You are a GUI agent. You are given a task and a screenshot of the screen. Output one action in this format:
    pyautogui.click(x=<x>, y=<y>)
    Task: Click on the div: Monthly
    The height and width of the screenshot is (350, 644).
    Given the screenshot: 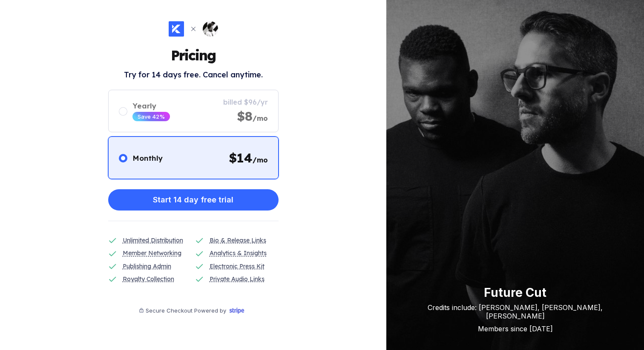 What is the action you would take?
    pyautogui.click(x=147, y=158)
    